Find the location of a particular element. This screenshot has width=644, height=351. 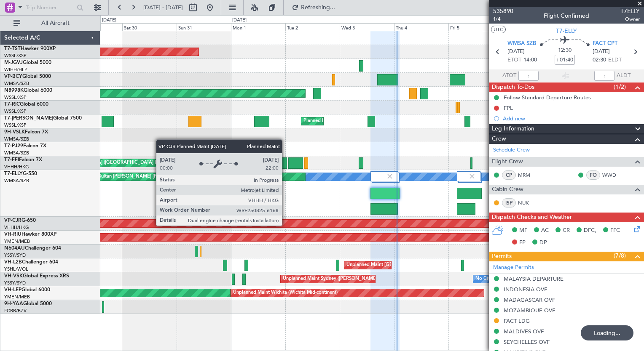

div: ISP is located at coordinates (509, 203).